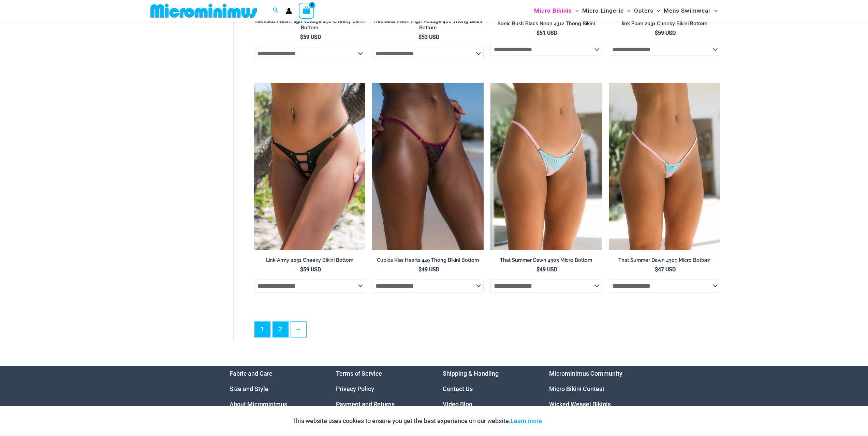 Image resolution: width=868 pixels, height=436 pixels. I want to click on p: This website uses cookies to ensure you get the best experience on our website., so click(417, 421).